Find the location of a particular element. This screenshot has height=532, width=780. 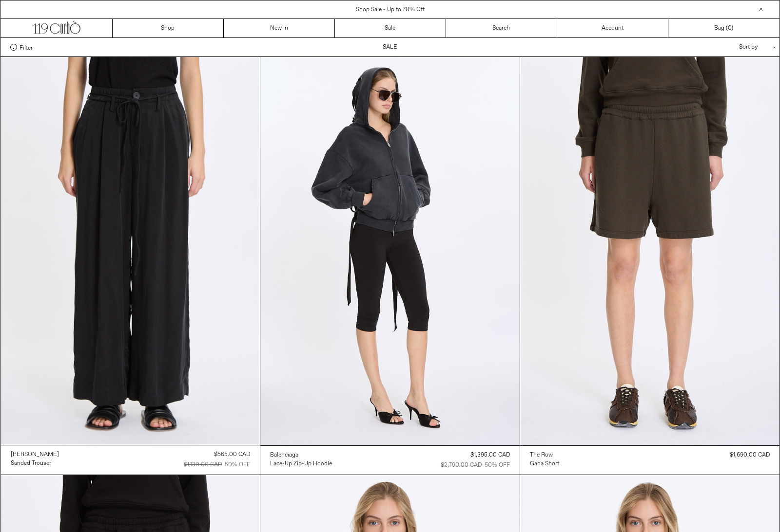

a: Account is located at coordinates (613, 28).